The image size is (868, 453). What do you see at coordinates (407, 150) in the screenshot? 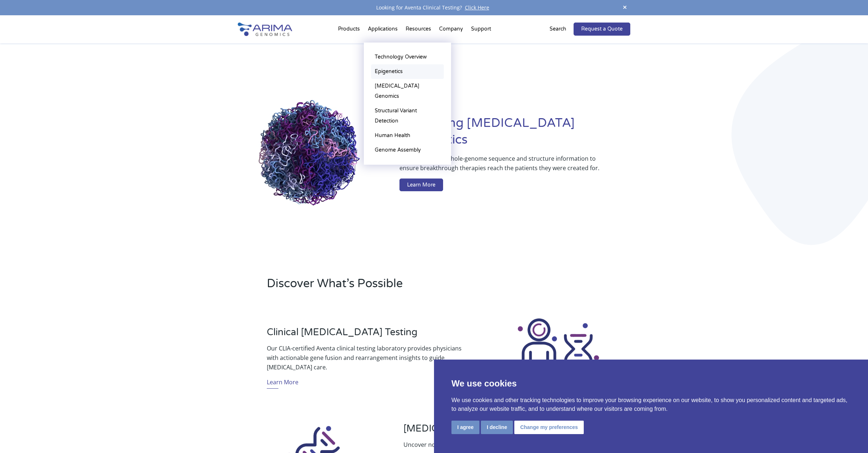
I see `a: Genome Assembly` at bounding box center [407, 150].